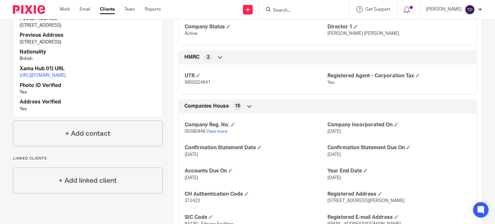 Image resolution: width=495 pixels, height=224 pixels. I want to click on h4: + Add linked client, so click(88, 180).